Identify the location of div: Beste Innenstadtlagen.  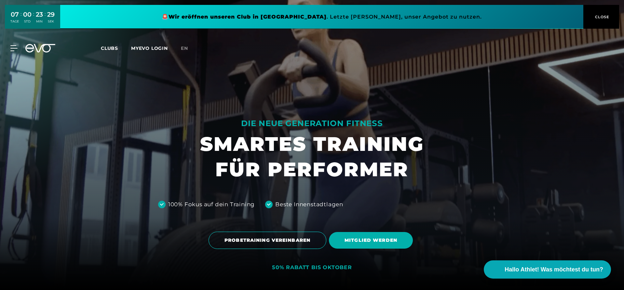
(309, 204).